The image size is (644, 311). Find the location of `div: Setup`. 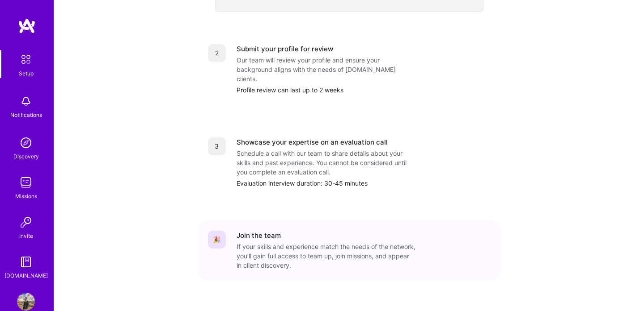

div: Setup is located at coordinates (26, 74).